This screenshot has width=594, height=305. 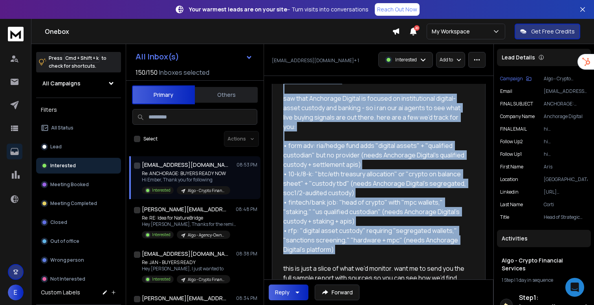 What do you see at coordinates (397, 9) in the screenshot?
I see `p: Reach Out Now` at bounding box center [397, 9].